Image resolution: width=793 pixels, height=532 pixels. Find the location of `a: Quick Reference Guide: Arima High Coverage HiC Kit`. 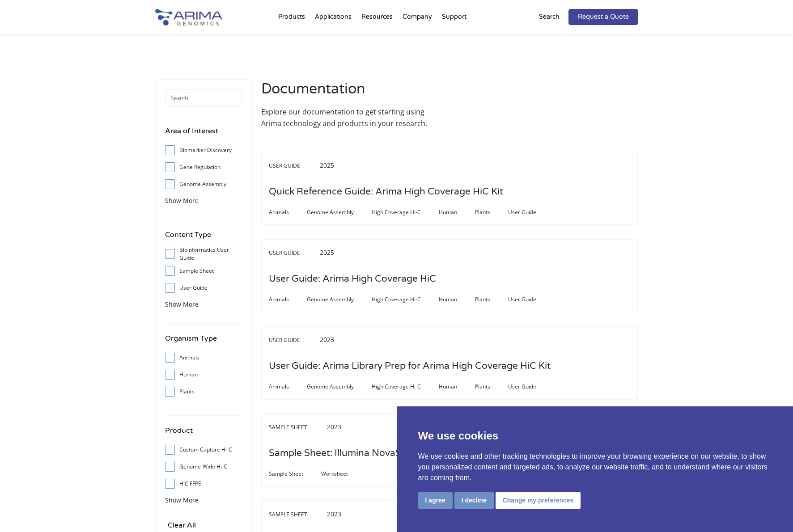

a: Quick Reference Guide: Arima High Coverage HiC Kit is located at coordinates (386, 192).